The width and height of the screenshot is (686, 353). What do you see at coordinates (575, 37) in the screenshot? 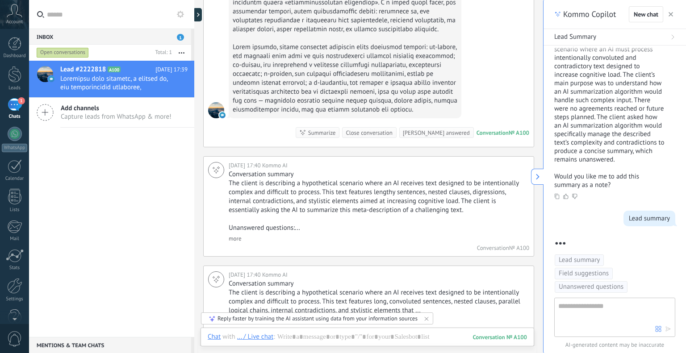
I see `span: Lead Summary` at bounding box center [575, 37].